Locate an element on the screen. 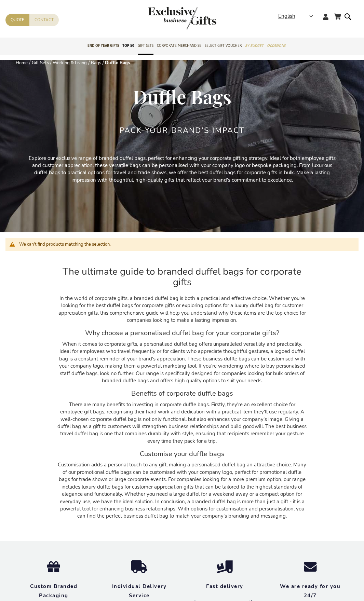  span: Duffle Bags is located at coordinates (182, 96).